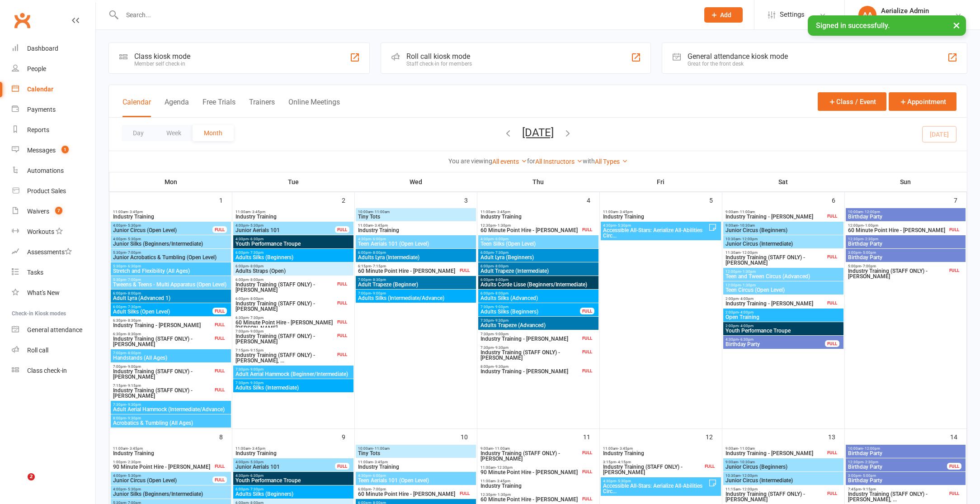  I want to click on span: 7:15pm, so click(163, 385).